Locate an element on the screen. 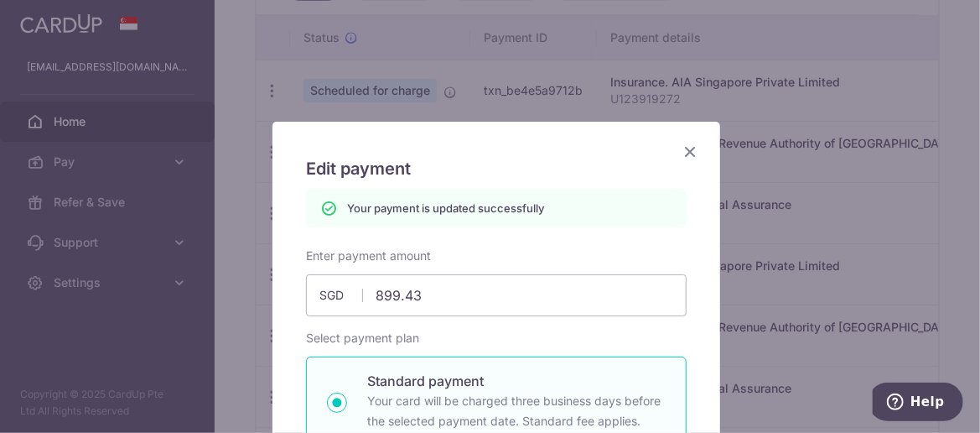 The width and height of the screenshot is (980, 433). p: Your payment is updated successfully is located at coordinates (445, 208).